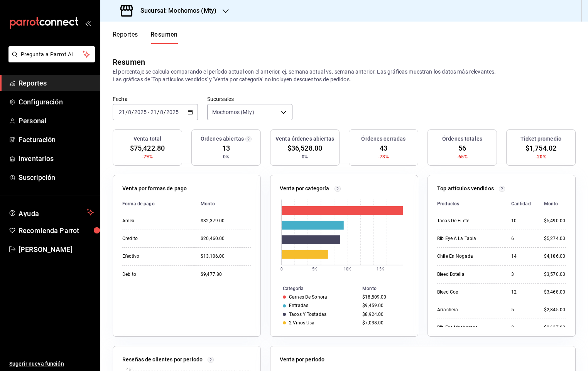 The height and width of the screenshot is (371, 588). I want to click on span: Suscripción, so click(56, 177).